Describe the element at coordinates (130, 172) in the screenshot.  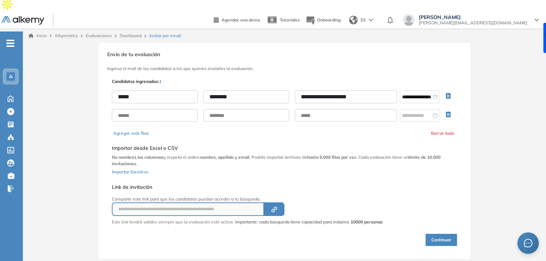
I see `span: Importar Excel/csv` at that location.